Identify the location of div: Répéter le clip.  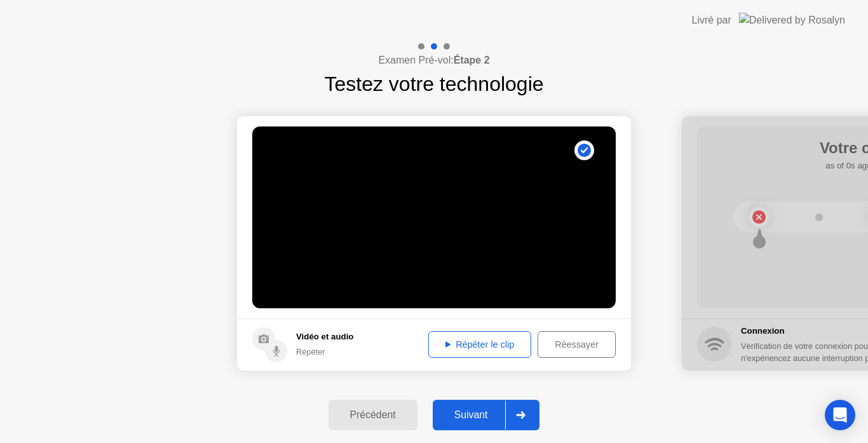
(480, 345).